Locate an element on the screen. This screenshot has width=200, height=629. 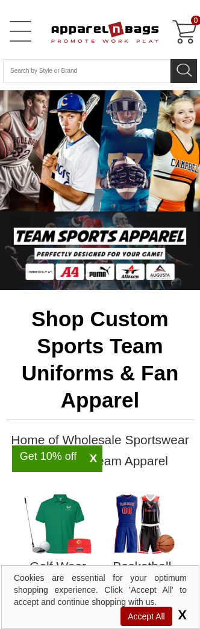
a: shop custom golf wearGolf Wear is located at coordinates (58, 540).